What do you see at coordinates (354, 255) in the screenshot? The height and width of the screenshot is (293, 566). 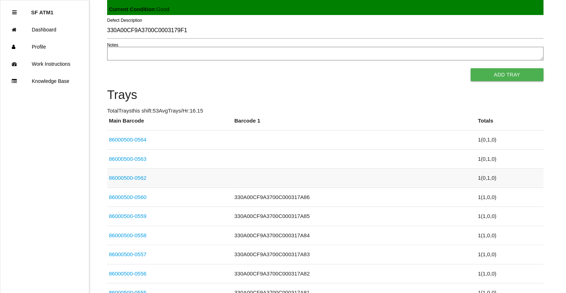 I see `td: 330A00CF9A3700C000317A83` at bounding box center [354, 255].